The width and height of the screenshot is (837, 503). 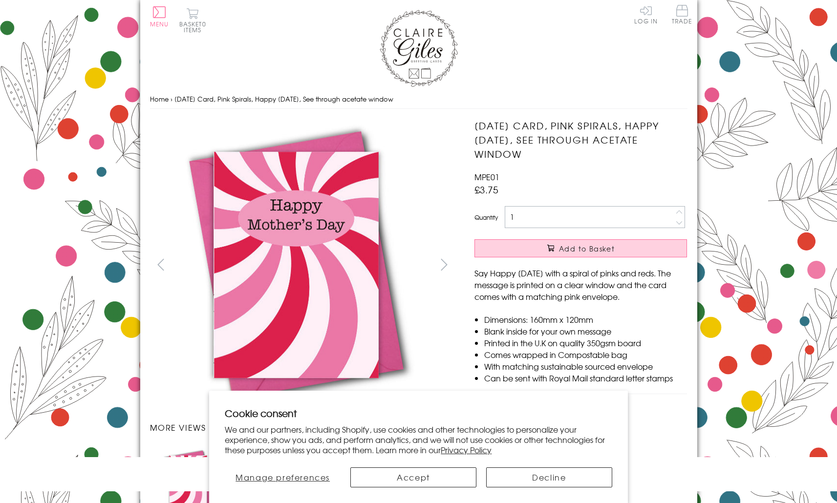 I want to click on h2: Cookie consent, so click(x=418, y=413).